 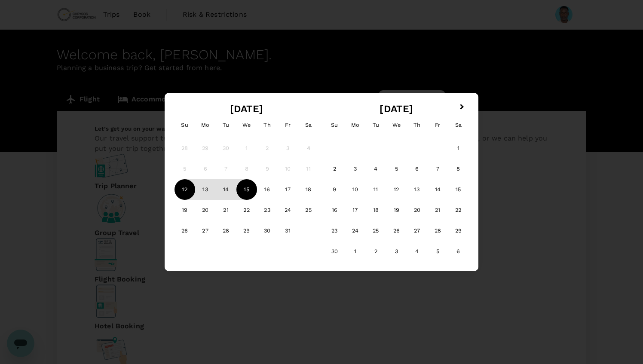 I want to click on div: Choose Wednesday, December 3rd, 2025, so click(x=396, y=252).